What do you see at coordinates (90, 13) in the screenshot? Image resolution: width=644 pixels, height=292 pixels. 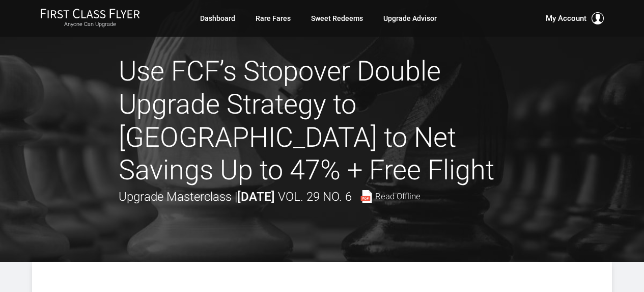 I see `img: First Class Flyer` at bounding box center [90, 13].